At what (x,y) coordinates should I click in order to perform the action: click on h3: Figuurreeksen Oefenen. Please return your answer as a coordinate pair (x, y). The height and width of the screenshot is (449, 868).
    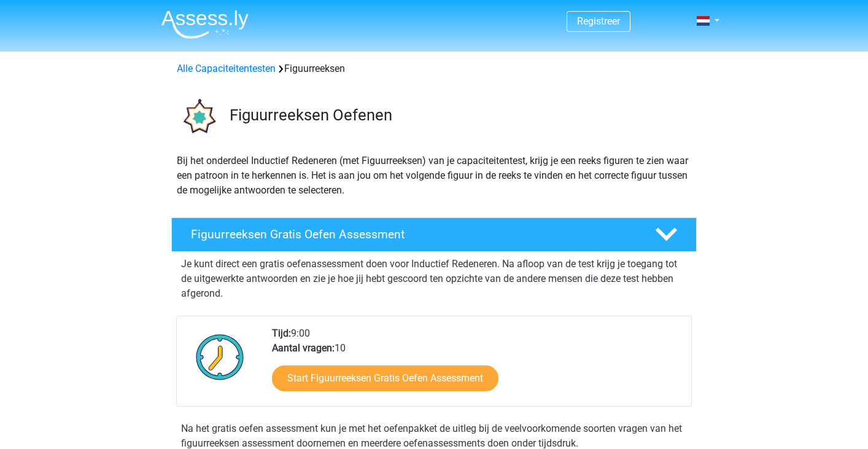
    Looking at the image, I should click on (458, 115).